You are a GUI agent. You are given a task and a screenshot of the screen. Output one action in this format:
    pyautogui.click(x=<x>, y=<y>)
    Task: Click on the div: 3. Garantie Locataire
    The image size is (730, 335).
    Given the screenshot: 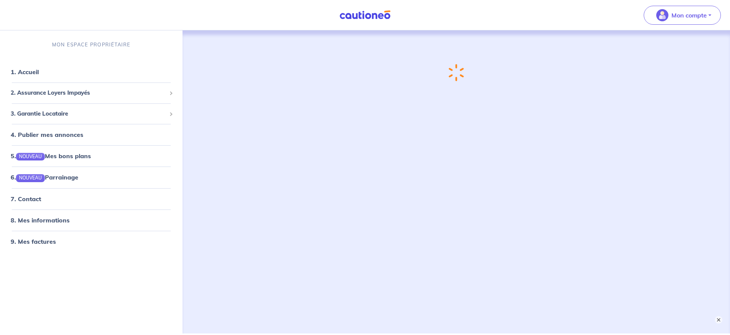 What is the action you would take?
    pyautogui.click(x=91, y=114)
    